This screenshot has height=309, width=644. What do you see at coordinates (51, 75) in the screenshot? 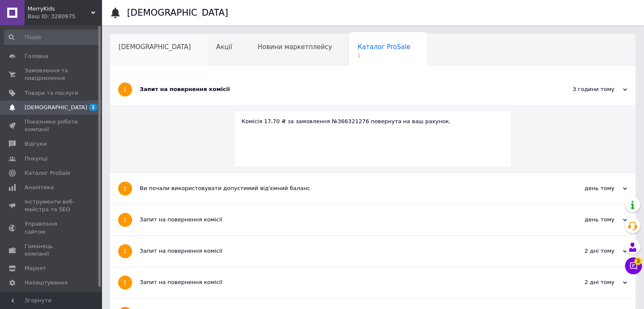
I see `span: Замовлення та повідомлення` at bounding box center [51, 75].